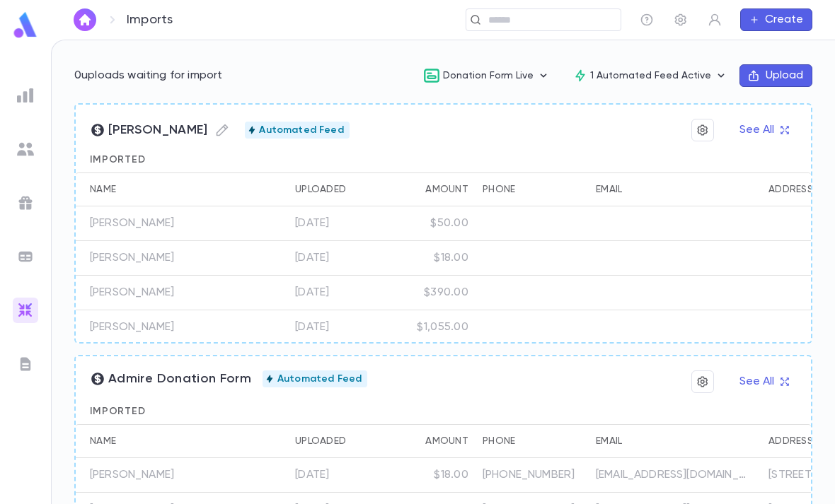 The height and width of the screenshot is (504, 835). I want to click on div: $390.00, so click(446, 293).